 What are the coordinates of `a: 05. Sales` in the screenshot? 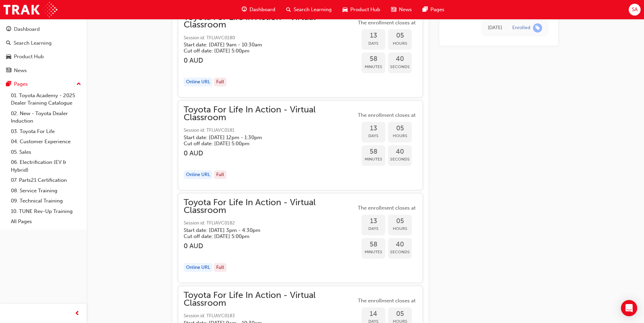 It's located at (46, 153).